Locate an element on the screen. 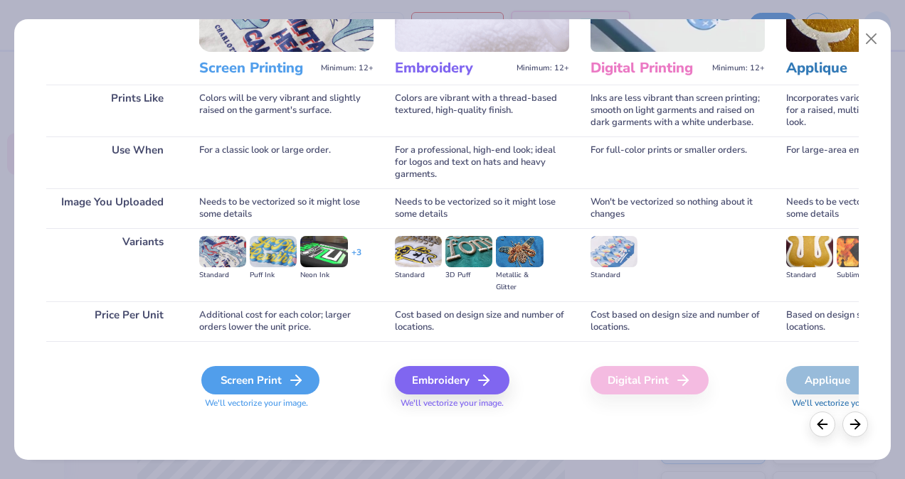  h3: Applique is located at coordinates (844, 68).